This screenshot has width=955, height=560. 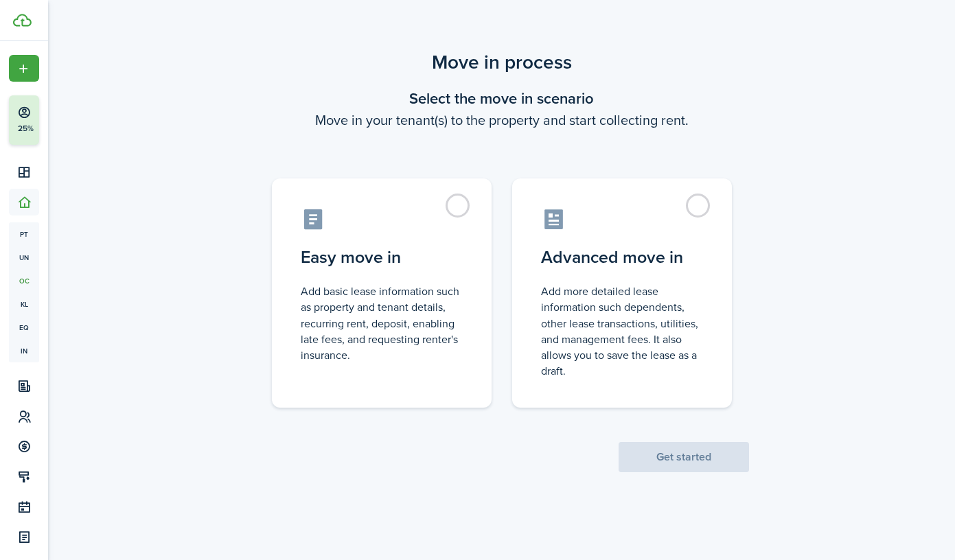 What do you see at coordinates (622, 331) in the screenshot?
I see `control-radio-card-description: Add more detailed lease information such dependents, other lease transactions, utilities, and man...` at bounding box center [622, 331].